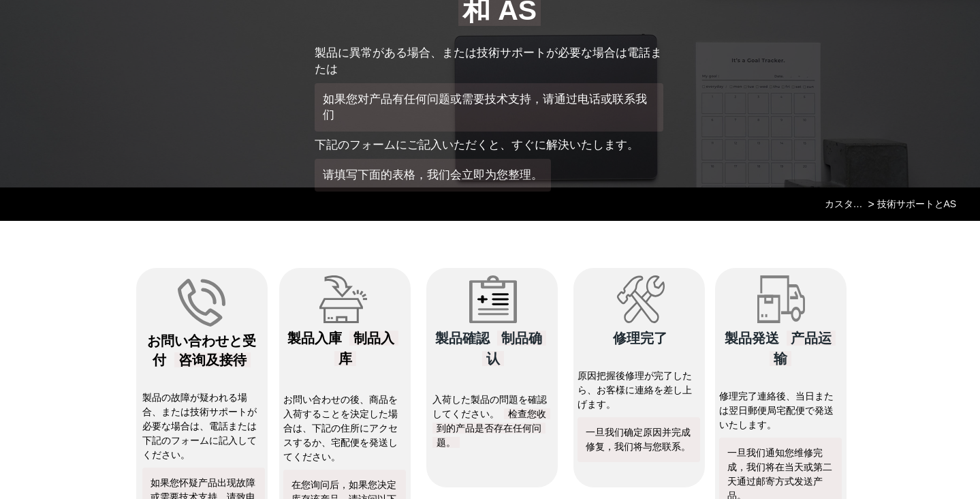  Describe the element at coordinates (202, 350) in the screenshot. I see `span: ​お問い合わせと受付` at that location.